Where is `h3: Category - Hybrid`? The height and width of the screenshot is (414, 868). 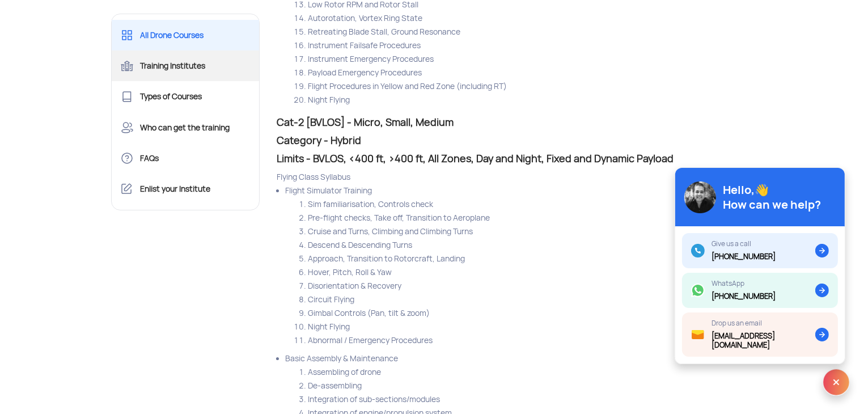 h3: Category - Hybrid is located at coordinates (517, 140).